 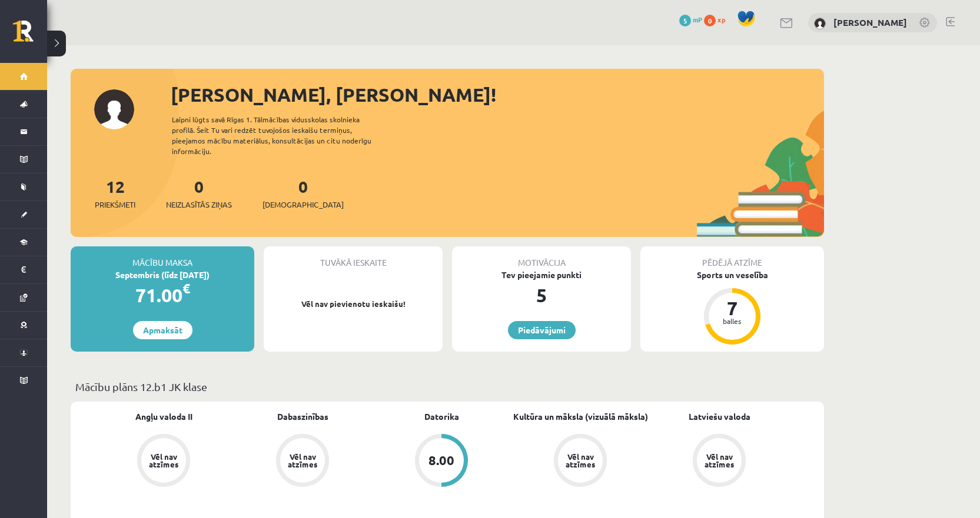 What do you see at coordinates (354, 258) in the screenshot?
I see `div: Tuvākā ieskaite` at bounding box center [354, 258].